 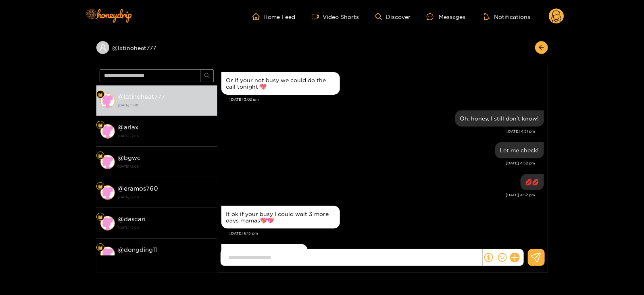 What do you see at coordinates (132, 219) in the screenshot?
I see `strong: @ dascari` at bounding box center [132, 219].